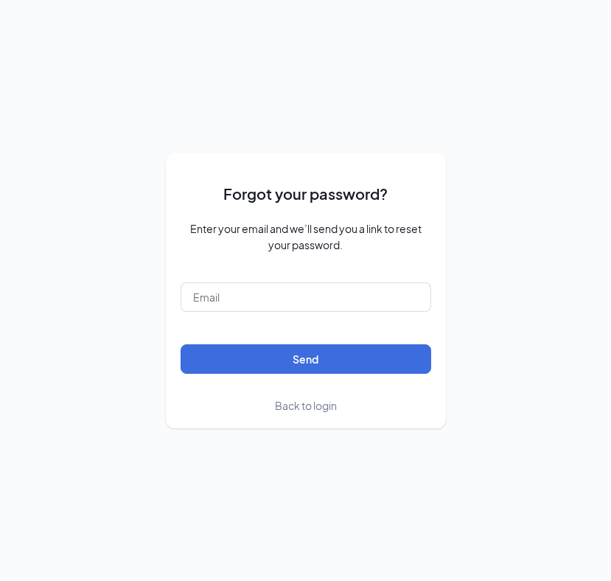 The image size is (611, 581). Describe the element at coordinates (305, 193) in the screenshot. I see `span: Forgot your password?` at that location.